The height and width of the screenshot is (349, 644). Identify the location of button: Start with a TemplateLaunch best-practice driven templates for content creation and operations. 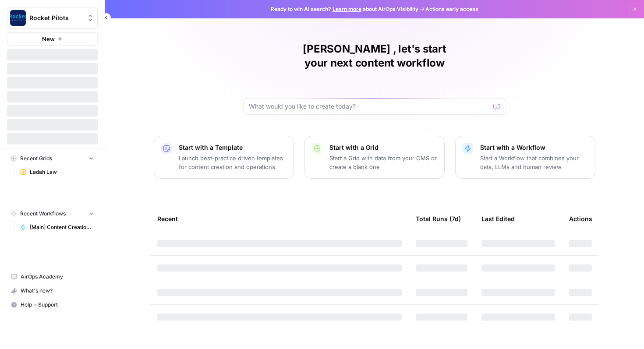
(224, 157).